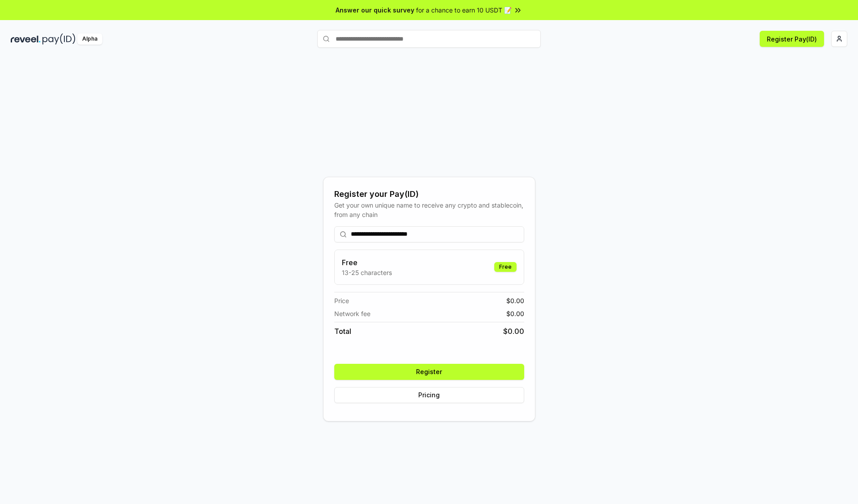  Describe the element at coordinates (375, 10) in the screenshot. I see `span: Answer our quick survey` at that location.